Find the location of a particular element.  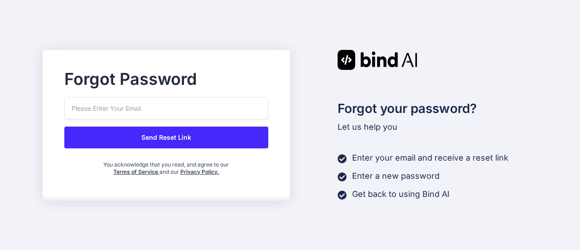

h2: Forgot your password? is located at coordinates (437, 108).